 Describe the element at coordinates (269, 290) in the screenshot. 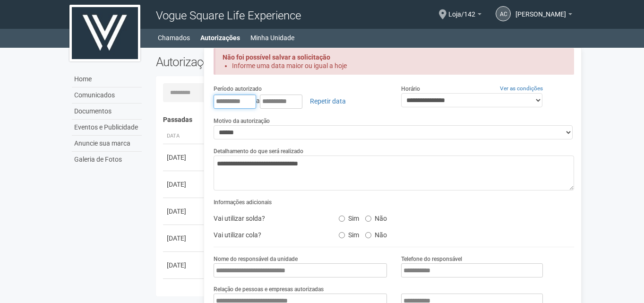

I see `label: Relação de pessoas e empresas autorizadas` at that location.